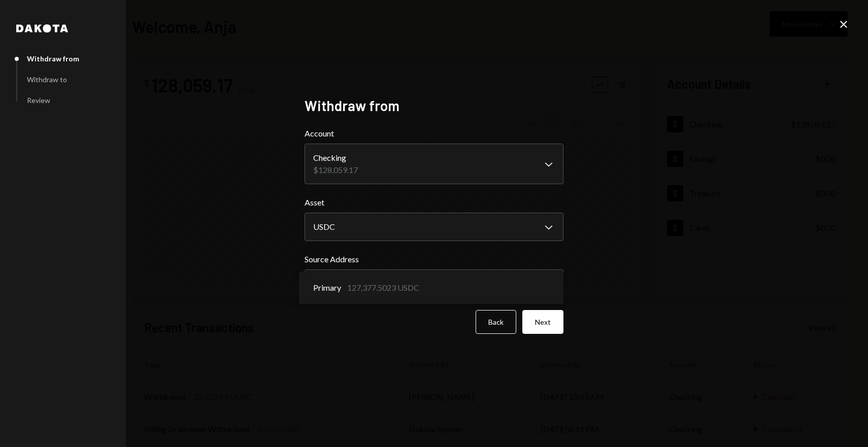  Describe the element at coordinates (434, 227) in the screenshot. I see `button: Asset` at that location.